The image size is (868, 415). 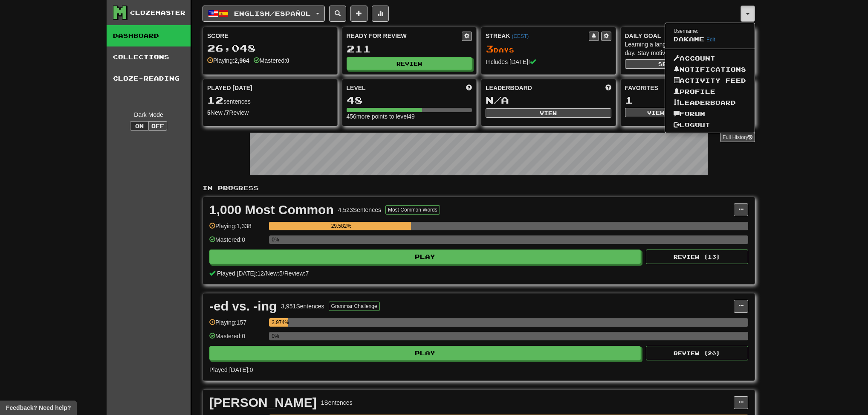 I want to click on strong: 2,964, so click(x=242, y=60).